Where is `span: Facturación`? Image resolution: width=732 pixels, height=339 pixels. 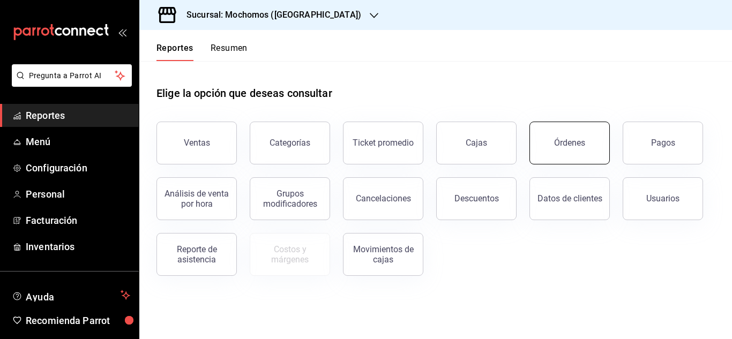 span: Facturación is located at coordinates (78, 220).